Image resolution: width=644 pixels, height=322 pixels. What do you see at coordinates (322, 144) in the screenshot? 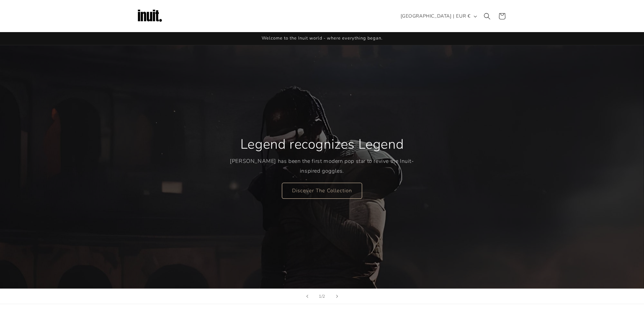
I see `h2: Legend recognizes Legend` at bounding box center [322, 144].